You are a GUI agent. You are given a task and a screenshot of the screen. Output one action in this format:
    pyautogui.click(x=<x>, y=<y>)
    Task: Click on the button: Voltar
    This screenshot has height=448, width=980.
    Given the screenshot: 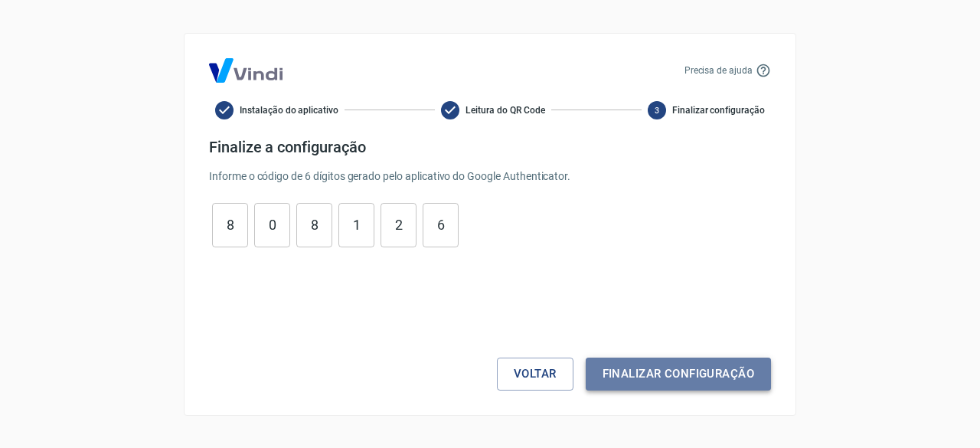 What is the action you would take?
    pyautogui.click(x=536, y=374)
    